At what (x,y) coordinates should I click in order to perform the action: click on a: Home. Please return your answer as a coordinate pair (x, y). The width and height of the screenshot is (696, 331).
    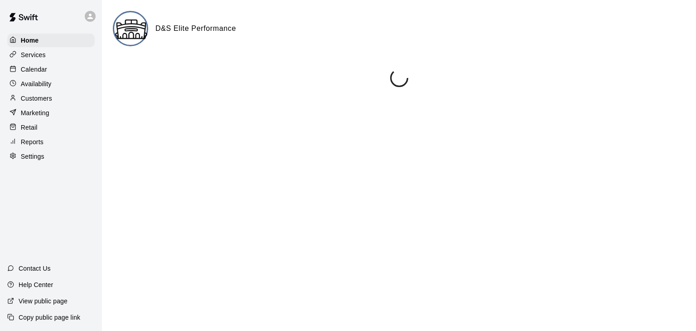
    Looking at the image, I should click on (51, 40).